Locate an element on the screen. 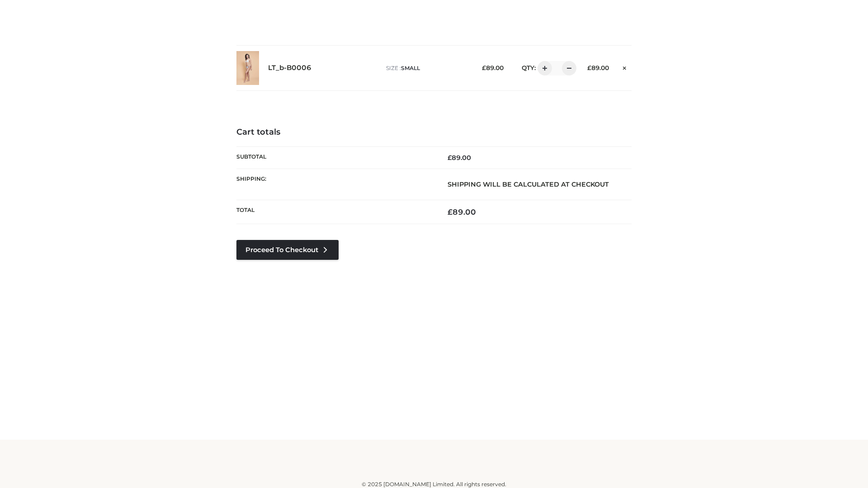  p: size : is located at coordinates (427, 69).